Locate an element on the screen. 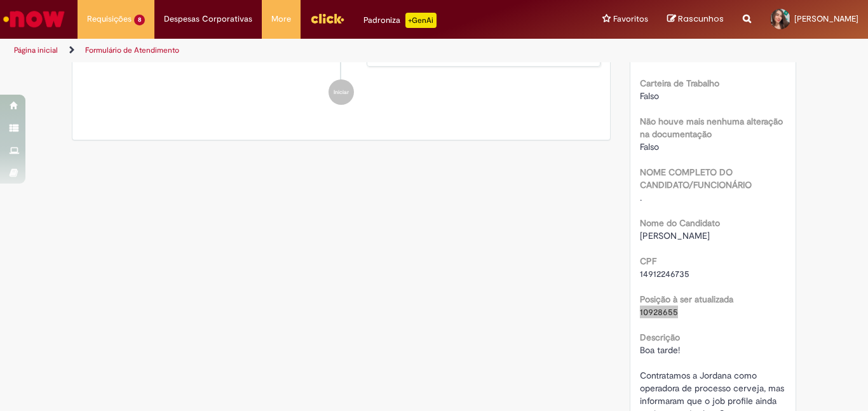 The width and height of the screenshot is (868, 411). b: Não houve mais nenhuma alteração na documentação is located at coordinates (711, 128).